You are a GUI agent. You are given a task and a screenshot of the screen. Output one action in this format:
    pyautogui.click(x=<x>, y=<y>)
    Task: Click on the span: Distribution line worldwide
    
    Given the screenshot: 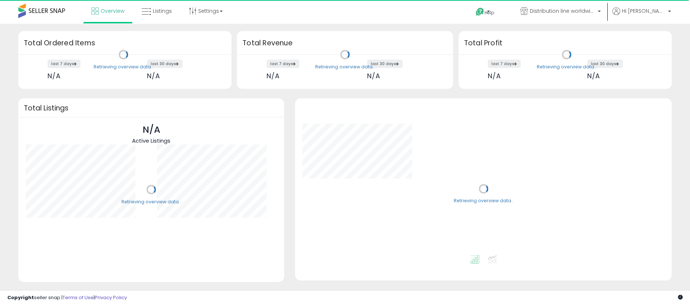 What is the action you would take?
    pyautogui.click(x=563, y=11)
    